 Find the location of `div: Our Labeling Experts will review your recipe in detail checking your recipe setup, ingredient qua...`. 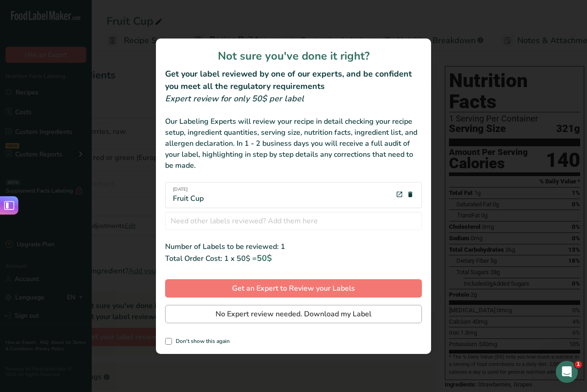

div: Our Labeling Experts will review your recipe in detail checking your recipe setup, ingredient qua... is located at coordinates (294, 143).